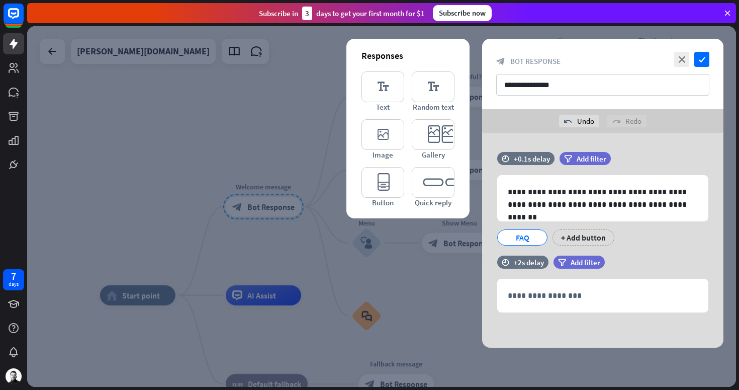 The image size is (739, 390). Describe the element at coordinates (342, 13) in the screenshot. I see `div: Subscribe in days to get your first month for $1` at that location.